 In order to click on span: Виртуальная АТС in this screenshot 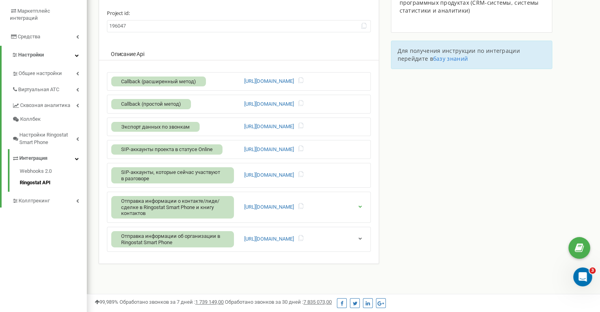, I will do `click(39, 90)`.